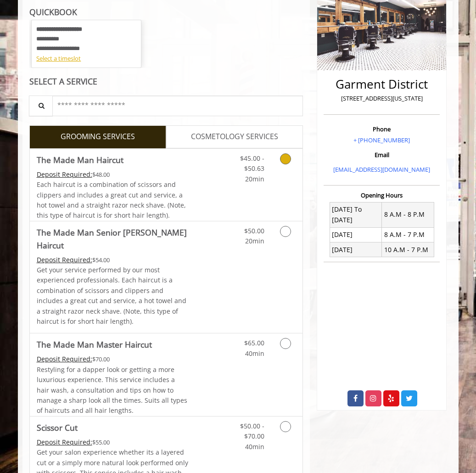  Describe the element at coordinates (255, 231) in the screenshot. I see `span: $50.00` at that location.